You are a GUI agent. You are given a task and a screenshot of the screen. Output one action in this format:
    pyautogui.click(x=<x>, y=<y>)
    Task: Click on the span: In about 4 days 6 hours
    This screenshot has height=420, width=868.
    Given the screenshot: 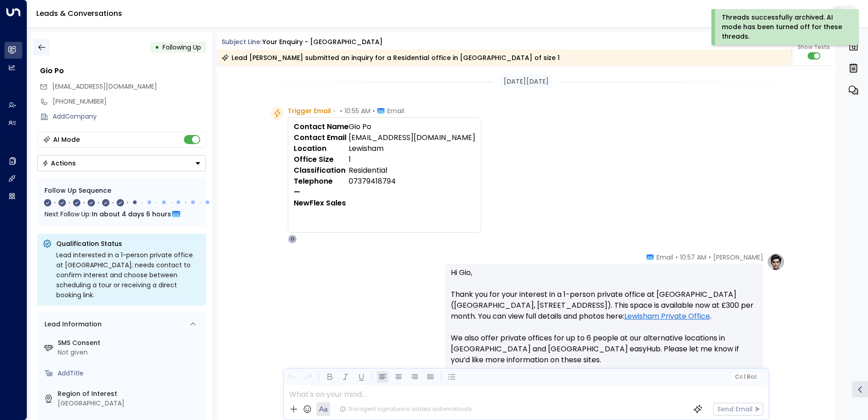 What is the action you would take?
    pyautogui.click(x=131, y=214)
    